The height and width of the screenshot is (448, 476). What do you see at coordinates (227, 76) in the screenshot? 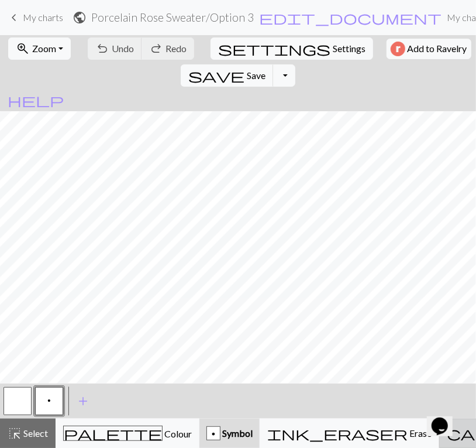
I see `button: Save` at bounding box center [227, 76].